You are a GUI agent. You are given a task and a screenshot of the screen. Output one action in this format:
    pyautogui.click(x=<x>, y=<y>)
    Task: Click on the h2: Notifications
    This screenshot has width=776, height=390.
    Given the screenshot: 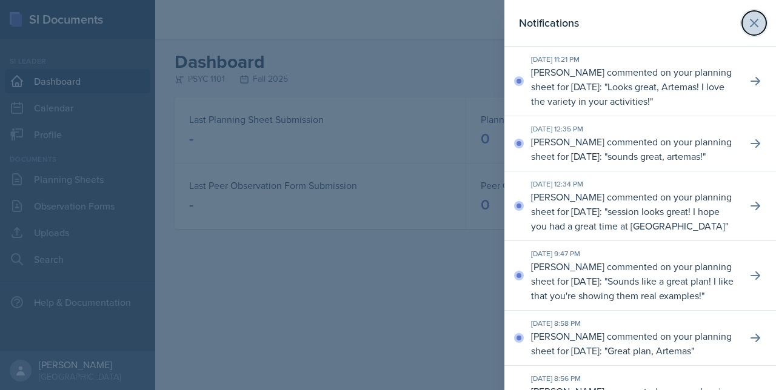 What is the action you would take?
    pyautogui.click(x=548, y=23)
    